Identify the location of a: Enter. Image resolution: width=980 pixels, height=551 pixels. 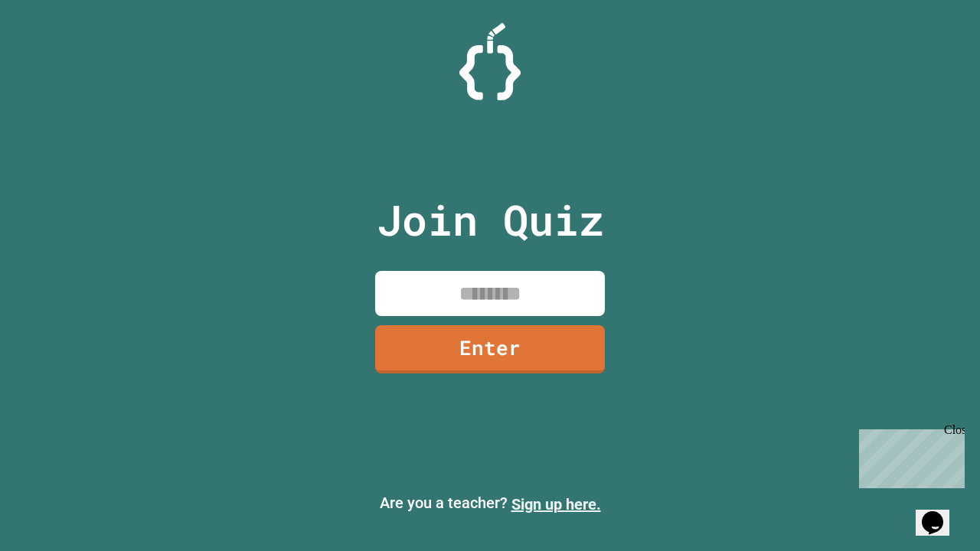
(490, 349).